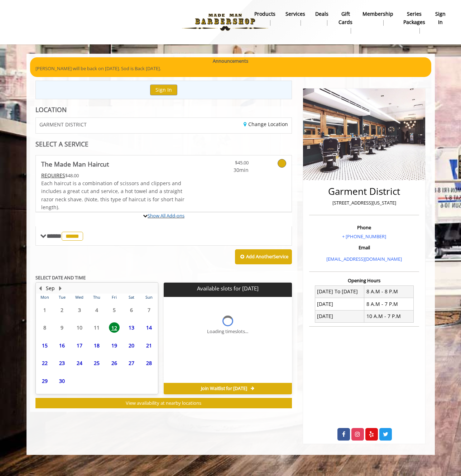  What do you see at coordinates (41, 289) in the screenshot?
I see `button: Previous Month` at bounding box center [41, 289].